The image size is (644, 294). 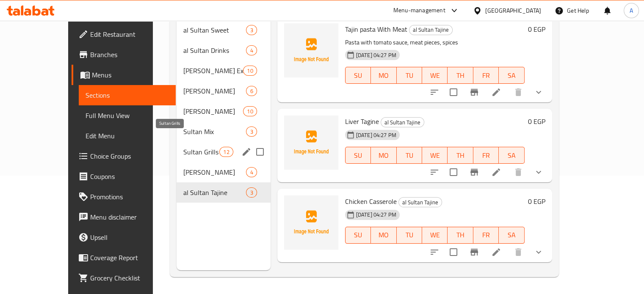 What do you see at coordinates (124, 177) in the screenshot?
I see `a: Coupons` at bounding box center [124, 177].